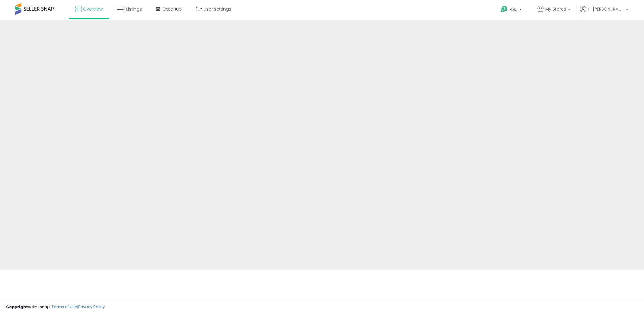 The height and width of the screenshot is (313, 644). Describe the element at coordinates (172, 9) in the screenshot. I see `span: DataHub` at that location.